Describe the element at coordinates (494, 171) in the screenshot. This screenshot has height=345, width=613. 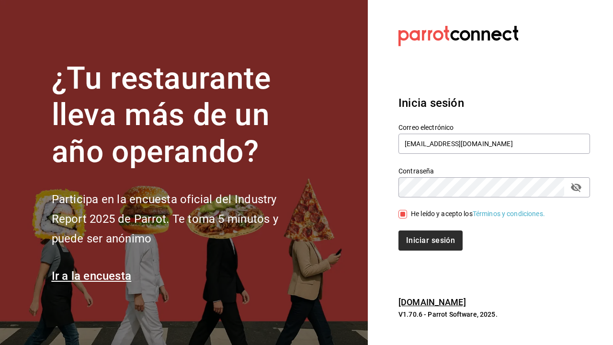
I see `label: Contraseña` at that location.